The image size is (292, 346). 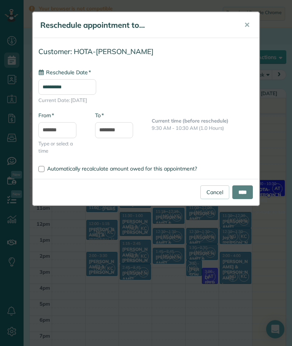 What do you see at coordinates (122, 169) in the screenshot?
I see `span: Automatically recalculate amount owed for this appointment?` at bounding box center [122, 169].